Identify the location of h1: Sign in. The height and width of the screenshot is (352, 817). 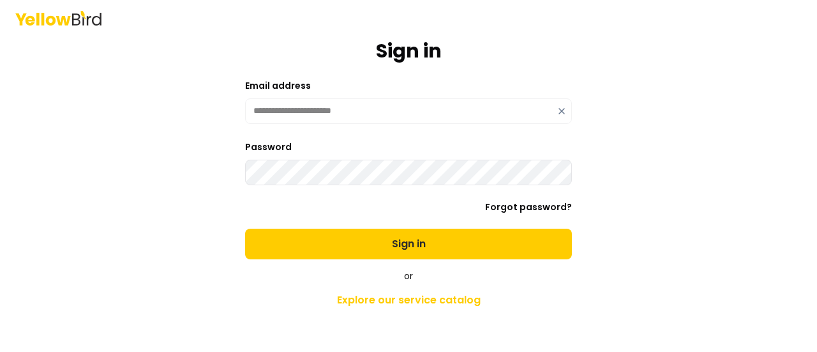
(408, 51).